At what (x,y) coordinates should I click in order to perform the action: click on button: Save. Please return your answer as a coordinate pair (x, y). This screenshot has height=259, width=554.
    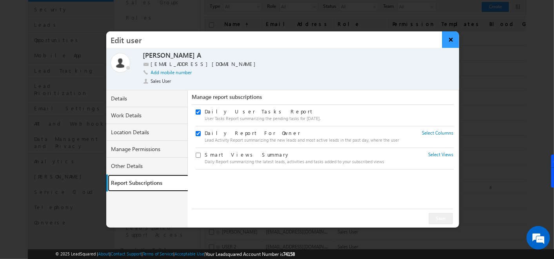
    Looking at the image, I should click on (441, 218).